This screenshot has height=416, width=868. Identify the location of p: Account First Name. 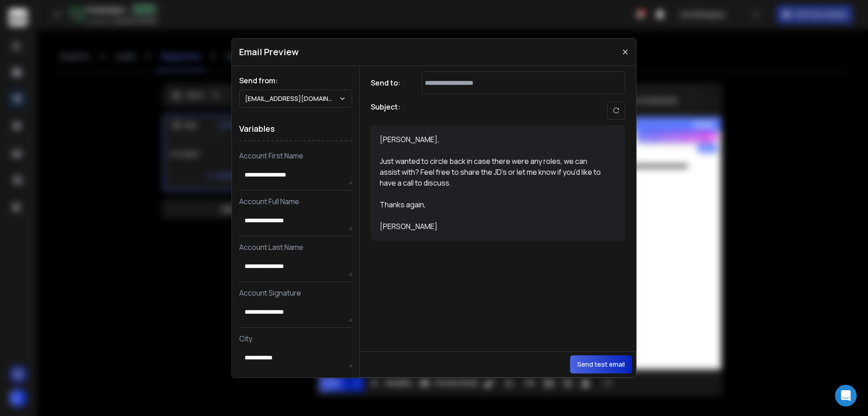
(295, 156).